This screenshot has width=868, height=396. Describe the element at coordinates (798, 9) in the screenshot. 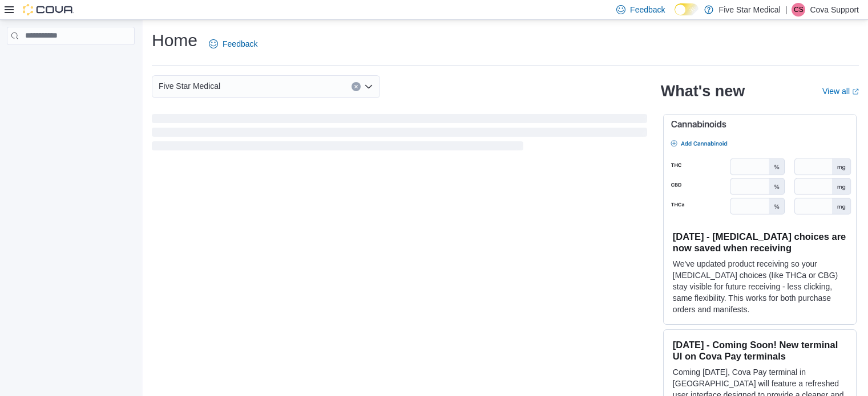

I see `div: Cova Support` at that location.